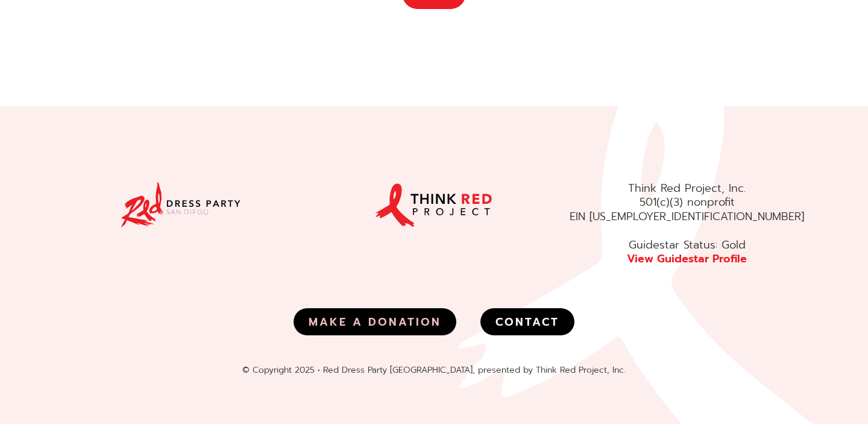  I want to click on a: View Guidestar Profile, so click(686, 259).